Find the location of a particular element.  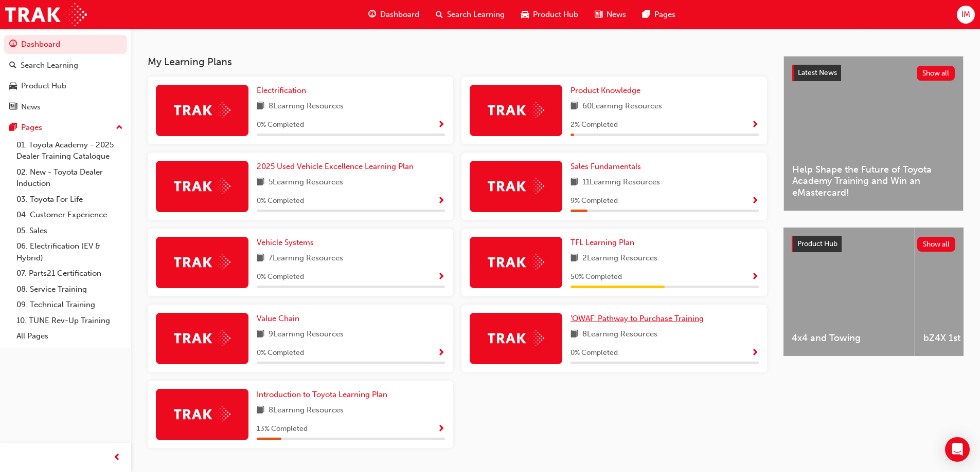

a: Dashboard is located at coordinates (66, 44).